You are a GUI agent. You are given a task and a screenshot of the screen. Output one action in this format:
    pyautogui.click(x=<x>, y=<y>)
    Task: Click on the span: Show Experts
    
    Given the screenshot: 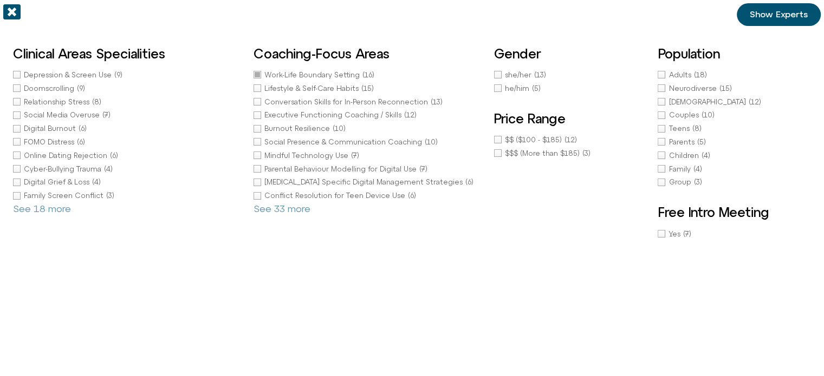 What is the action you would take?
    pyautogui.click(x=778, y=15)
    